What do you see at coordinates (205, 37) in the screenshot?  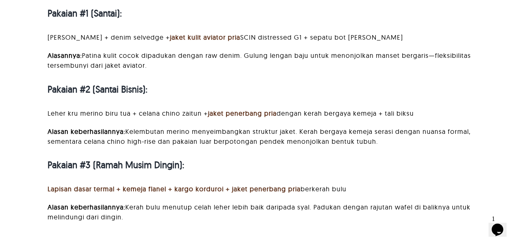 I see `font: jaket kulit aviator pria` at bounding box center [205, 37].